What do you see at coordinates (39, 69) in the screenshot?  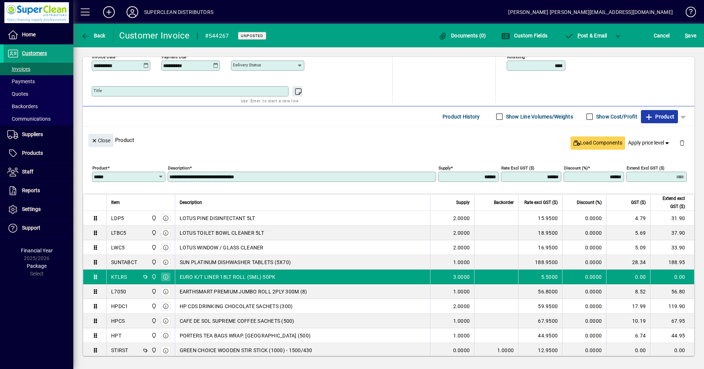 I see `a: Invoices` at bounding box center [39, 69].